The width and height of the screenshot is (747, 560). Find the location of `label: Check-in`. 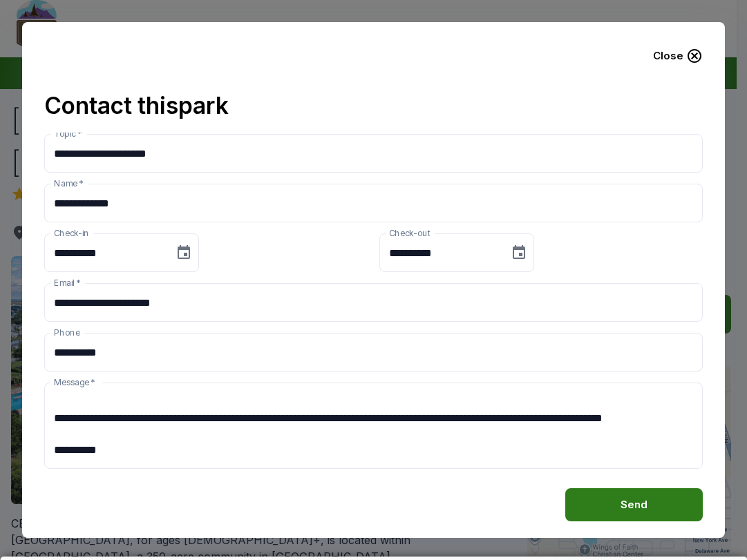

label: Check-in is located at coordinates (71, 233).